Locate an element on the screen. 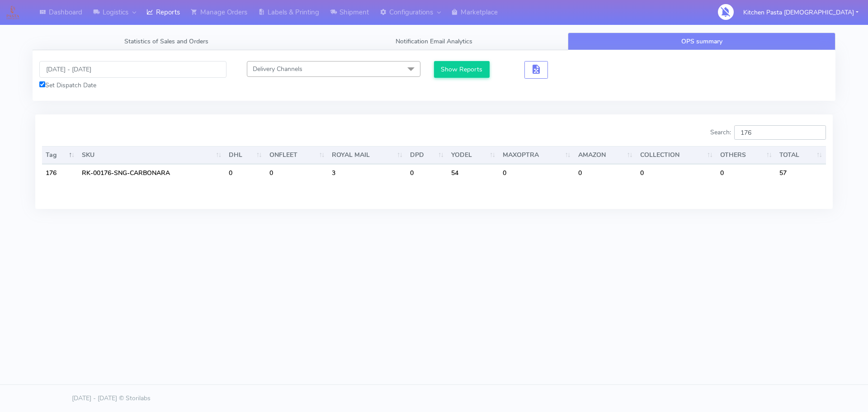 This screenshot has height=412, width=868. th: ROYAL MAIL : activate to sort column ascending is located at coordinates (367, 155).